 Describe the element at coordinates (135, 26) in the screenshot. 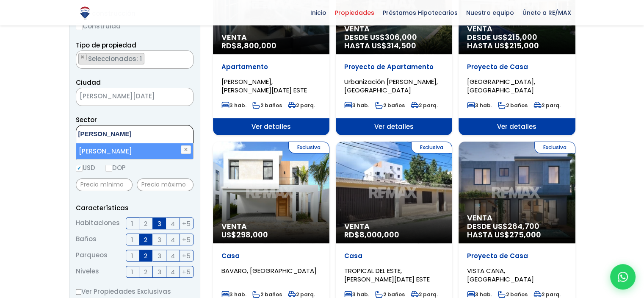

I see `label: Construida` at that location.